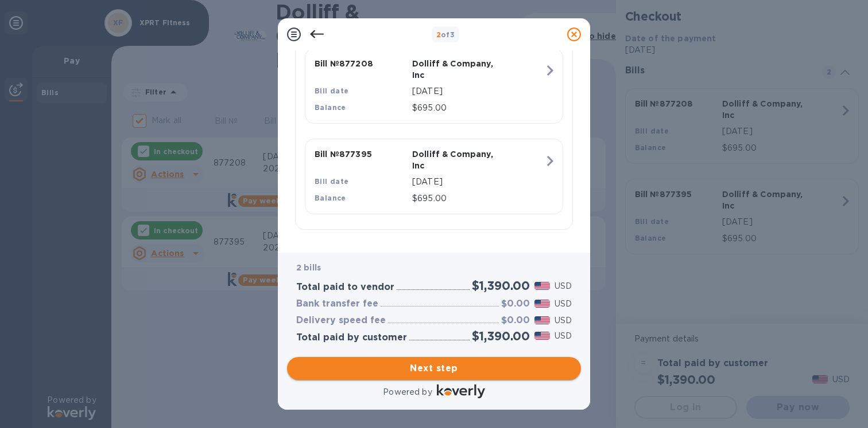 This screenshot has width=868, height=428. What do you see at coordinates (308, 268) in the screenshot?
I see `b: 2 bills` at bounding box center [308, 268].